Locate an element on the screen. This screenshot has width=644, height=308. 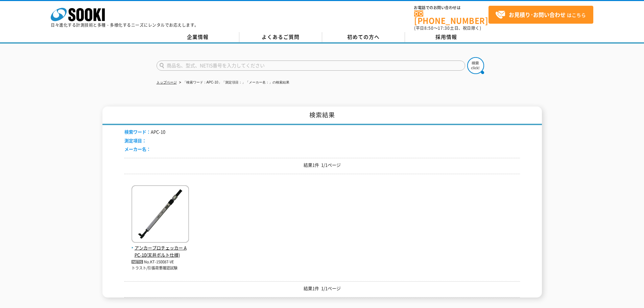
span: 17:30 is located at coordinates (444, 28).